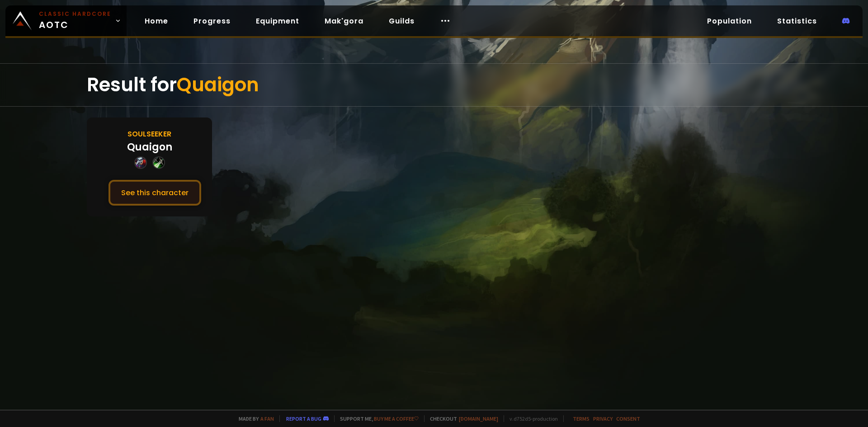  I want to click on span: Made by, so click(253, 419).